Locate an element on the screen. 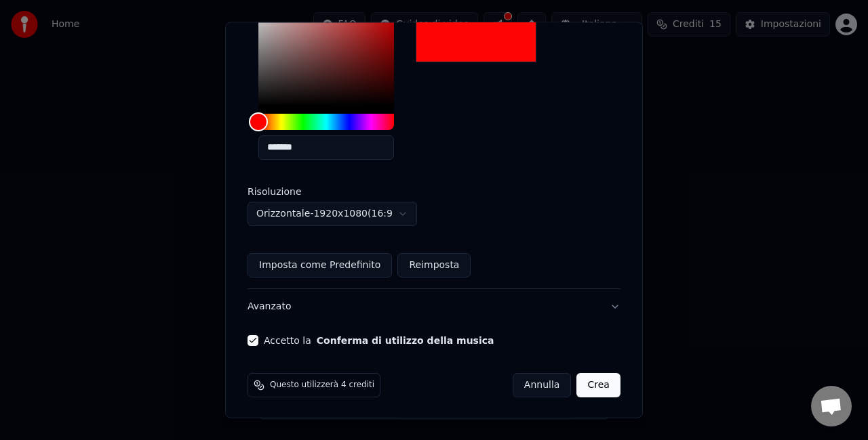 The width and height of the screenshot is (868, 440). button: Accetto la is located at coordinates (406, 341).